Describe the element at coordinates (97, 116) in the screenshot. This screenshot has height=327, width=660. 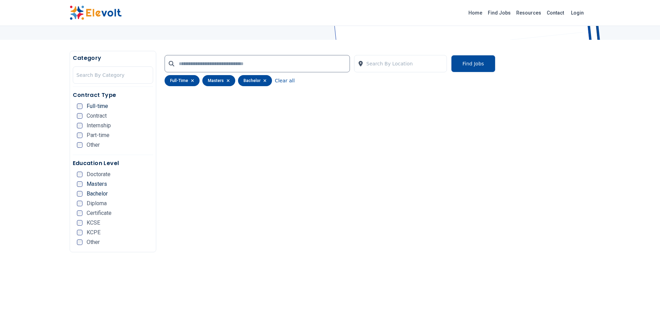
I see `span: Contract` at that location.